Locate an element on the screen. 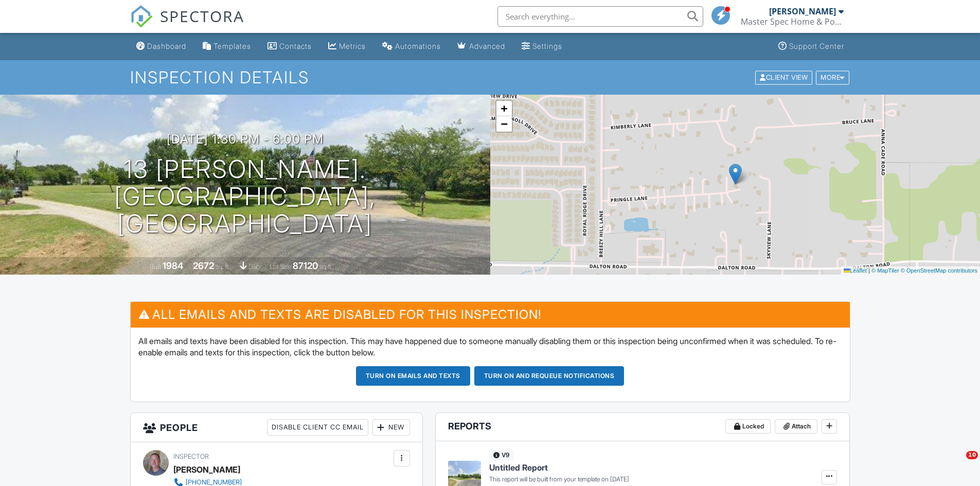  div: Contacts is located at coordinates (295, 46).